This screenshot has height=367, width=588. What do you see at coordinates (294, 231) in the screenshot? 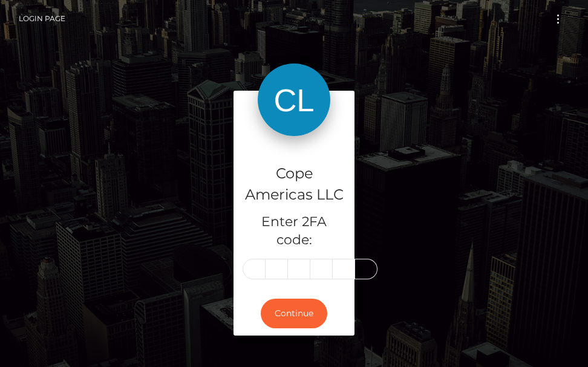
I see `h5: Enter 2FA code:` at bounding box center [294, 231].